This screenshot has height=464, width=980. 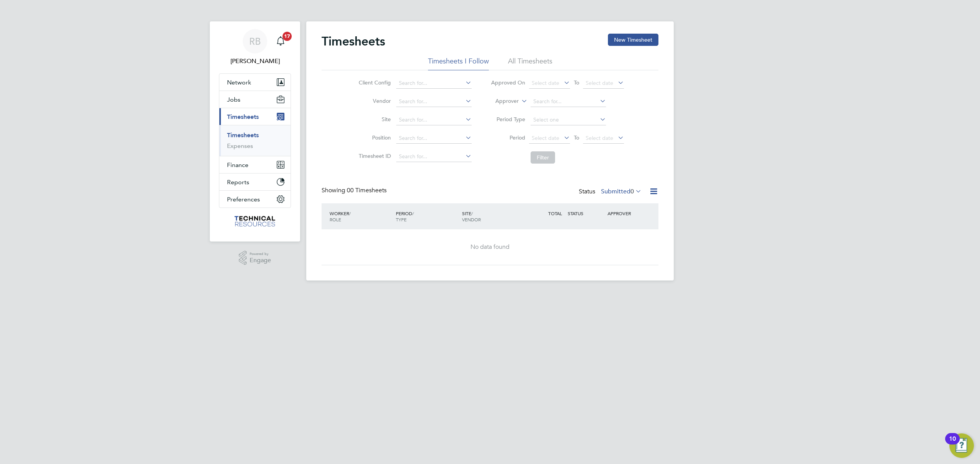 I want to click on button: Jobs, so click(x=255, y=100).